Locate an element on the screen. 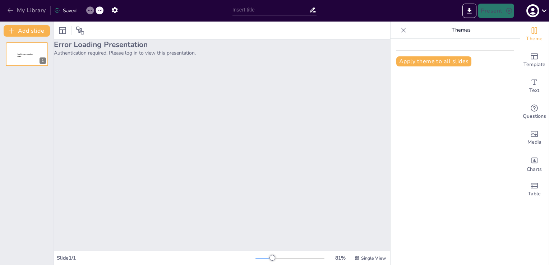 This screenshot has height=265, width=549. span: Single View is located at coordinates (373, 258).